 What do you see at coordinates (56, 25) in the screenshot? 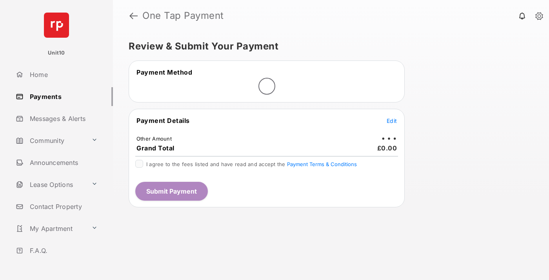
I see `img: svg+xml;base64,PHN2ZyB4bWxucz0iaHR0cDovL3d3dy53My5vcmcvMjAwMC9zdmciIHdpZHRoPSI2NCIgaGVpZ2h0PSI2NC...` at bounding box center [56, 25].